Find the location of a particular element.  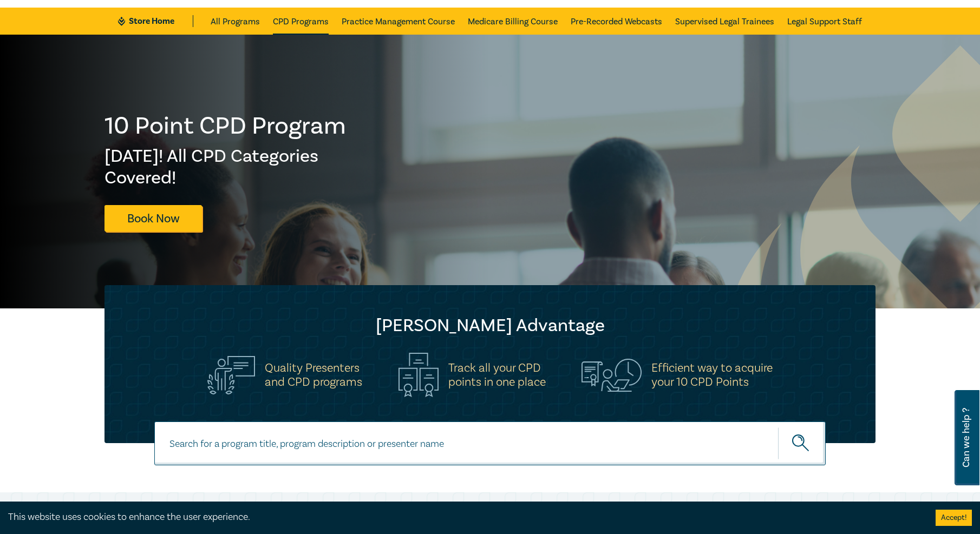

a: Practice Management Course is located at coordinates (398, 21).